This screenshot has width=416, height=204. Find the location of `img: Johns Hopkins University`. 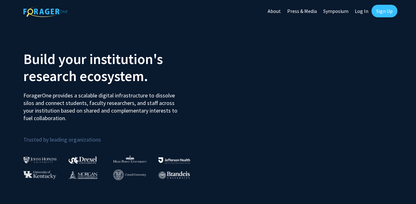

img: Johns Hopkins University is located at coordinates (40, 160).